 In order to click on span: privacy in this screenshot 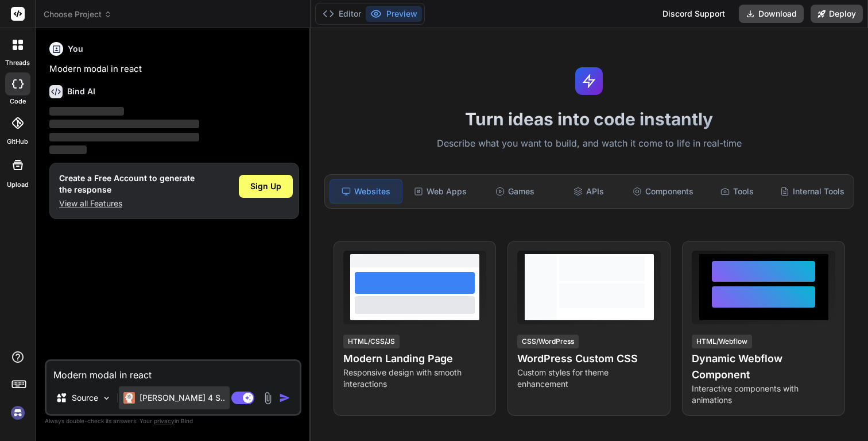, I will do `click(164, 421)`.